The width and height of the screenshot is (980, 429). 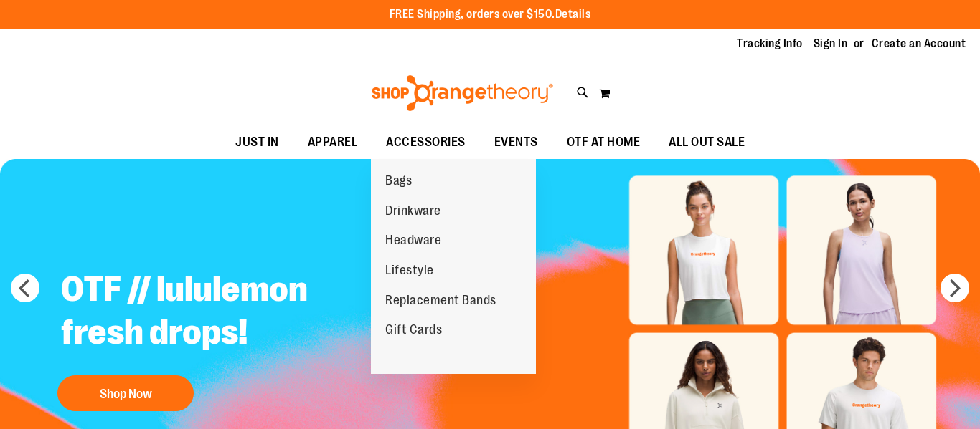 I want to click on span: Headware, so click(x=414, y=242).